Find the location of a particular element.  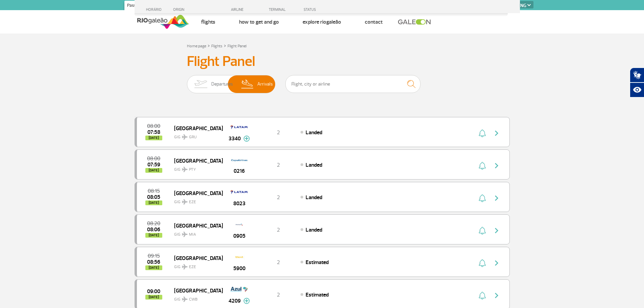

div: ORIGIN is located at coordinates (198, 9).